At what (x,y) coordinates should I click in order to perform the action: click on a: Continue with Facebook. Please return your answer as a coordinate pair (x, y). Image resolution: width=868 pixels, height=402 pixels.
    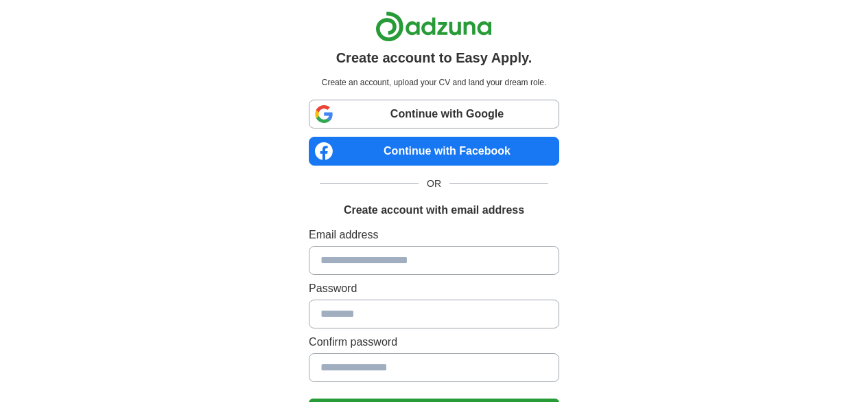
    Looking at the image, I should click on (434, 151).